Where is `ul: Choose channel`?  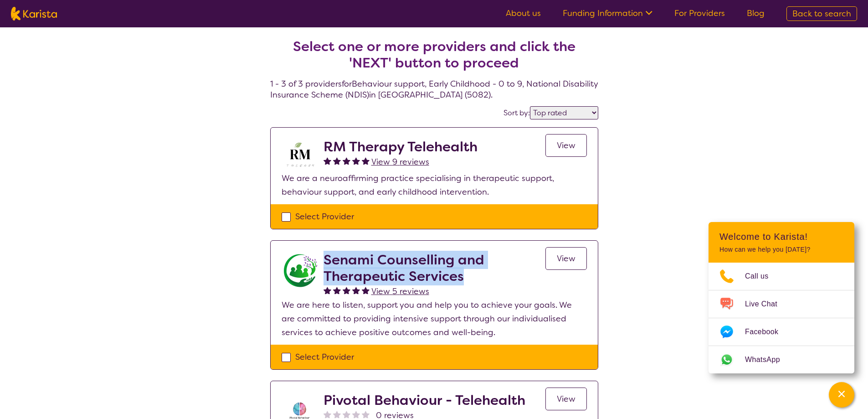 ul: Choose channel is located at coordinates (781, 318).